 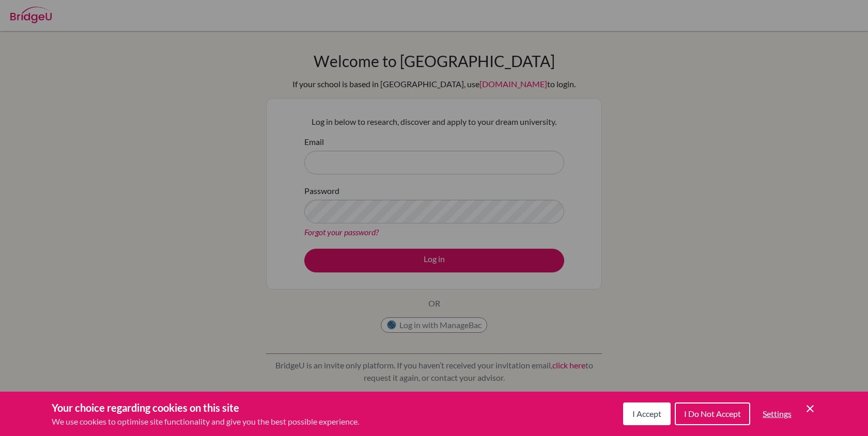 What do you see at coordinates (712, 414) in the screenshot?
I see `button: I Do Not Accept` at bounding box center [712, 414].